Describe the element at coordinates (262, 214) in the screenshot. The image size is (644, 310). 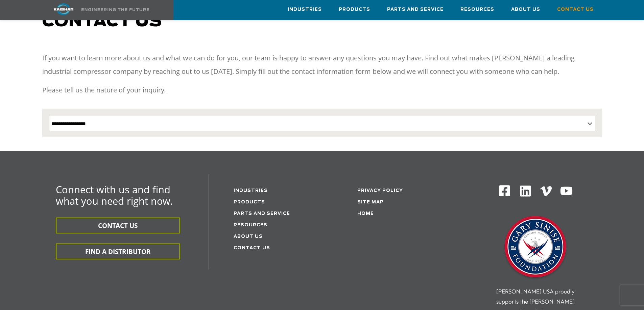
I see `a: Parts and service` at that location.